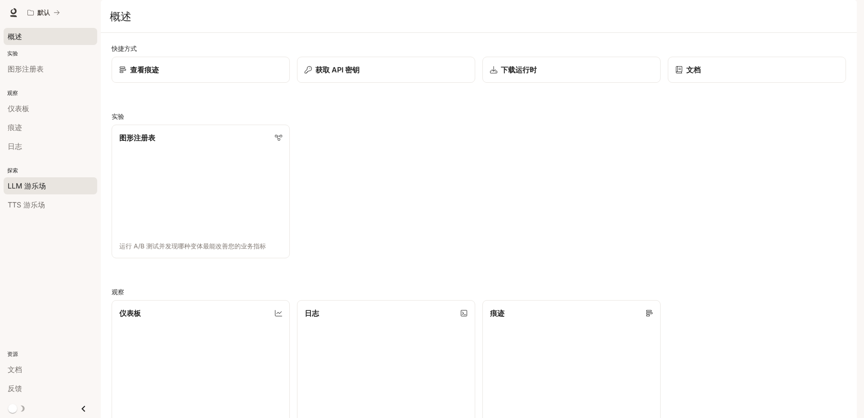 This screenshot has width=864, height=418. Describe the element at coordinates (757, 70) in the screenshot. I see `a: 文档` at that location.